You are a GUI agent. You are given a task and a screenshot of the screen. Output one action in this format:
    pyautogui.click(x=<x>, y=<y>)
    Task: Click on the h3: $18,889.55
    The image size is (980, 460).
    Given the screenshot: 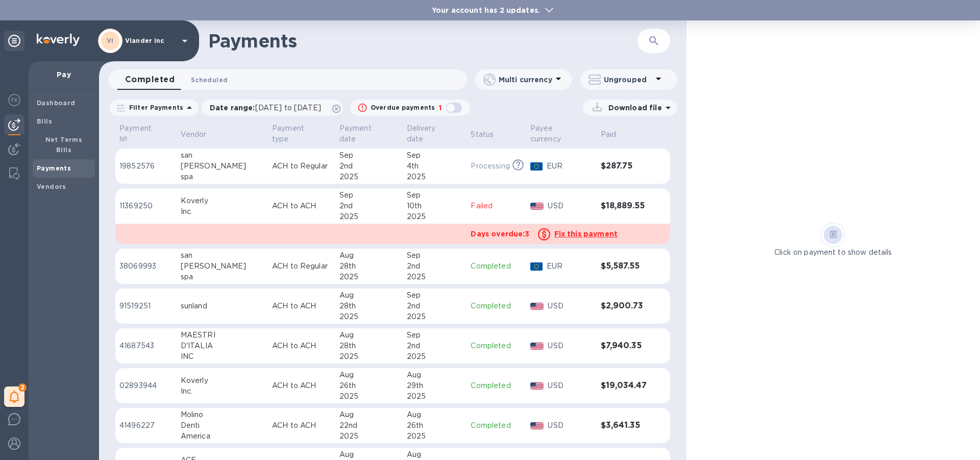 What is the action you would take?
    pyautogui.click(x=625, y=206)
    